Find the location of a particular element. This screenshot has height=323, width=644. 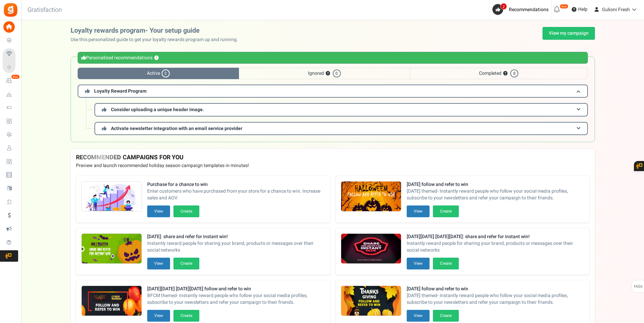

strong: Purchase for a chance to win is located at coordinates (236, 184).